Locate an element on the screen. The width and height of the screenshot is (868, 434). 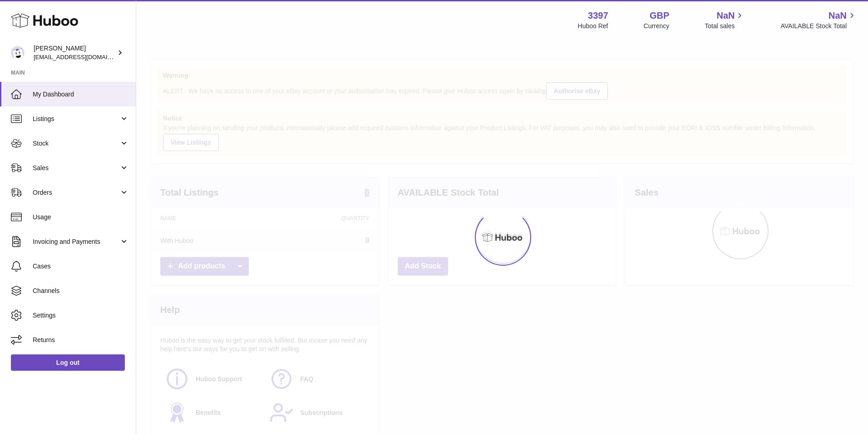
img: sales@canchema.com is located at coordinates (17, 53).